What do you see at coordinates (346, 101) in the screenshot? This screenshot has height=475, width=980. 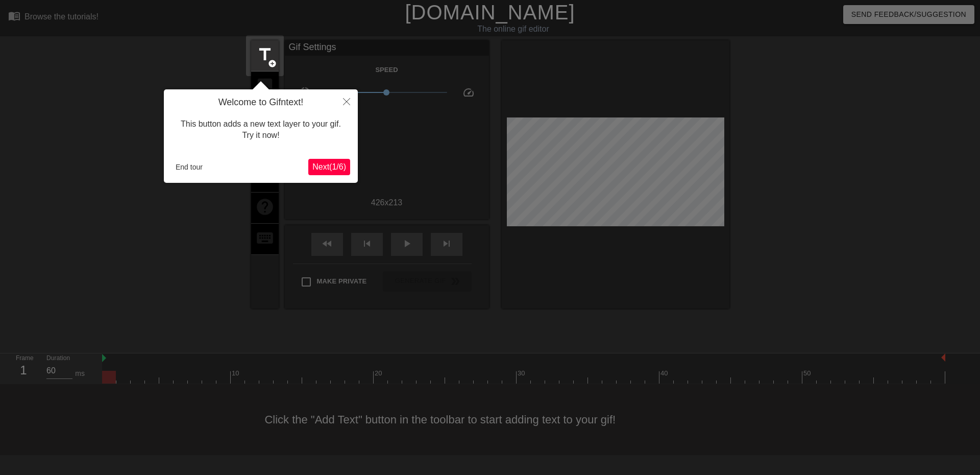 I see `button: Close` at bounding box center [346, 101].